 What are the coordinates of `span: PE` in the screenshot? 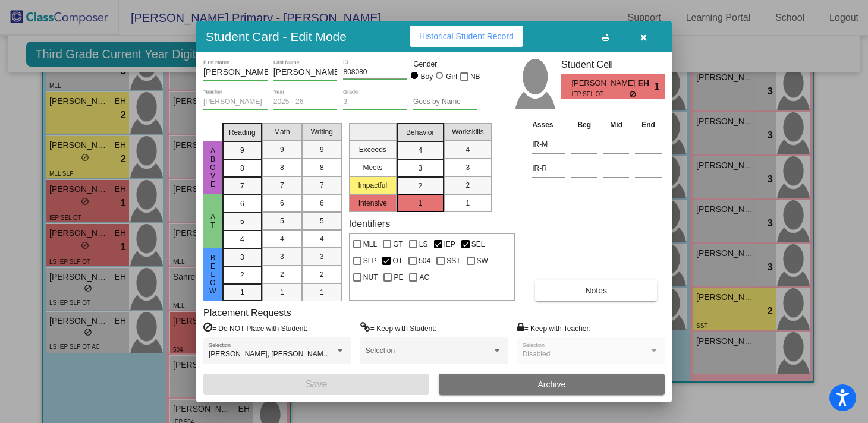 It's located at (398, 277).